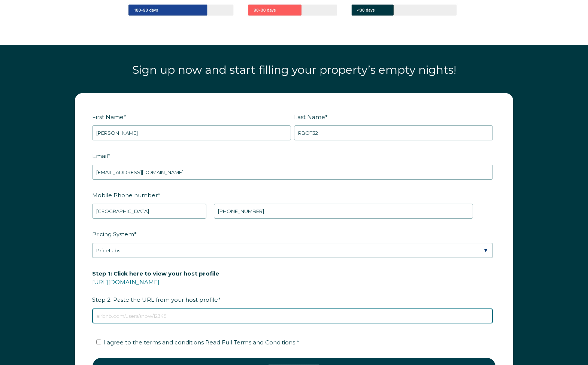 Image resolution: width=588 pixels, height=365 pixels. What do you see at coordinates (250, 342) in the screenshot?
I see `span: Read Full Terms and Conditions` at bounding box center [250, 342].